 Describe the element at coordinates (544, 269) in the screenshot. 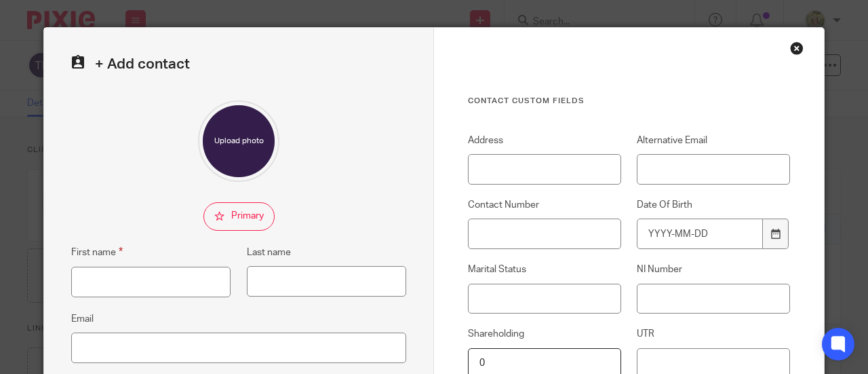

I see `label: Marital Status` at that location.